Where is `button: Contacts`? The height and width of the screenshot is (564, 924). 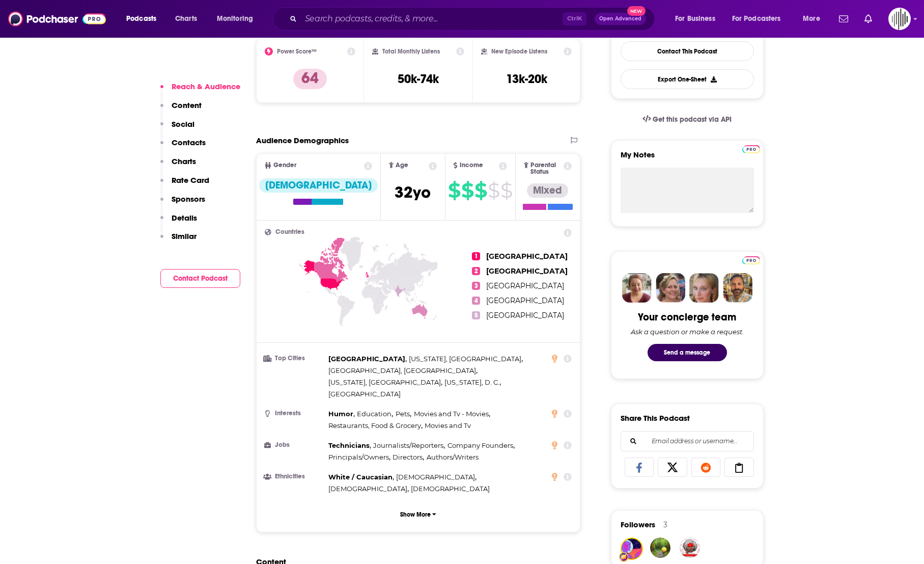 button: Contacts is located at coordinates (183, 147).